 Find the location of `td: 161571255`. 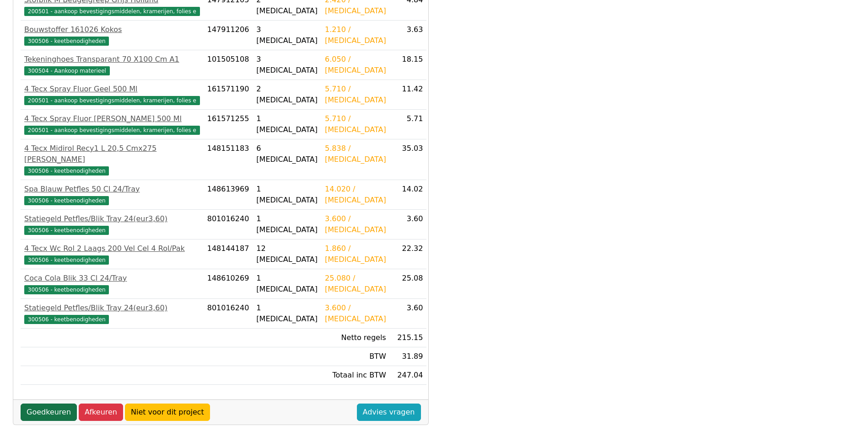

td: 161571255 is located at coordinates (228, 124).